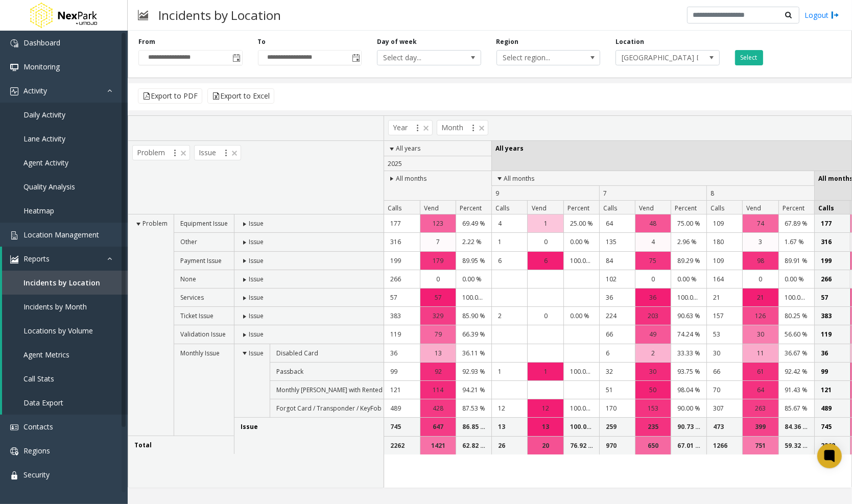  What do you see at coordinates (473, 334) in the screenshot?
I see `td: 66.39 %` at bounding box center [473, 334].